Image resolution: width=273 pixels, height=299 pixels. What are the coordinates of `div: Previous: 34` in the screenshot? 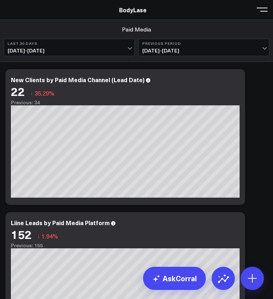 It's located at (125, 103).